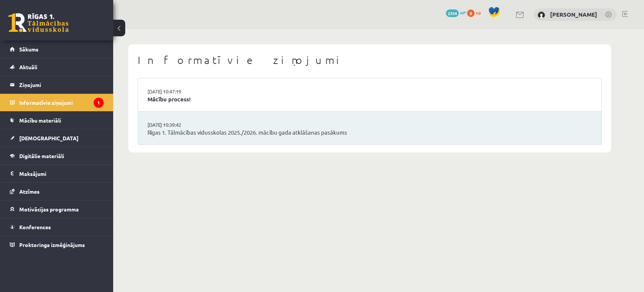 The width and height of the screenshot is (644, 292). I want to click on a: Atzīmes, so click(56, 192).